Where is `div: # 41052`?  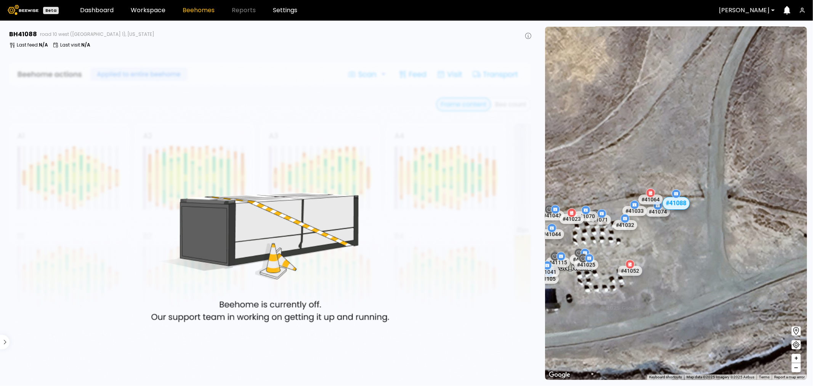 div: # 41052 is located at coordinates (630, 271).